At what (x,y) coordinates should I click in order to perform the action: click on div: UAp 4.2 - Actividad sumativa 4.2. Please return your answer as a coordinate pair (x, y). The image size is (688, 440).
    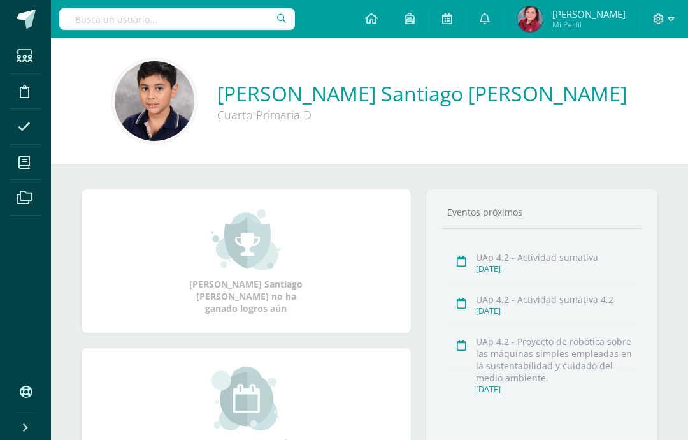
    Looking at the image, I should click on (556, 299).